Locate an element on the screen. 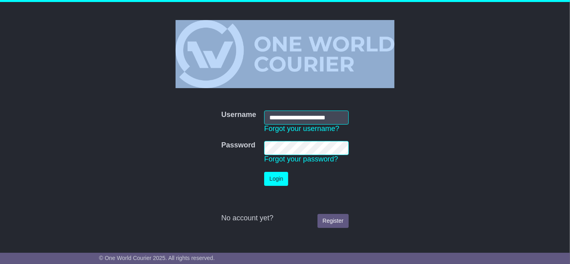 The height and width of the screenshot is (264, 570). a: Forgot your password? is located at coordinates (301, 159).